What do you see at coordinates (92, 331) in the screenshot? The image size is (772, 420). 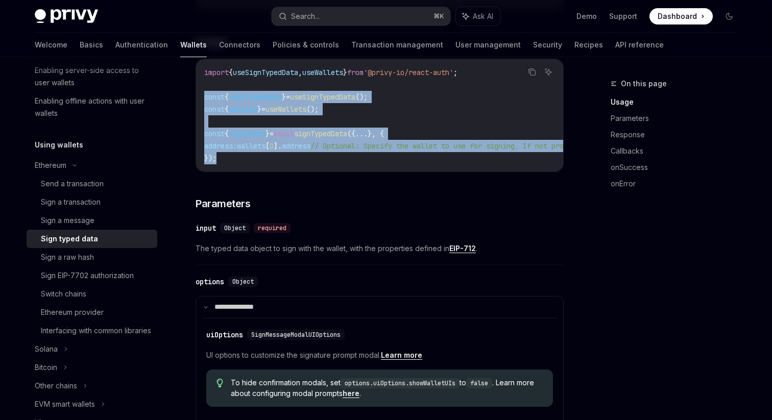 I see `a: Interfacing with common libraries` at bounding box center [92, 331].